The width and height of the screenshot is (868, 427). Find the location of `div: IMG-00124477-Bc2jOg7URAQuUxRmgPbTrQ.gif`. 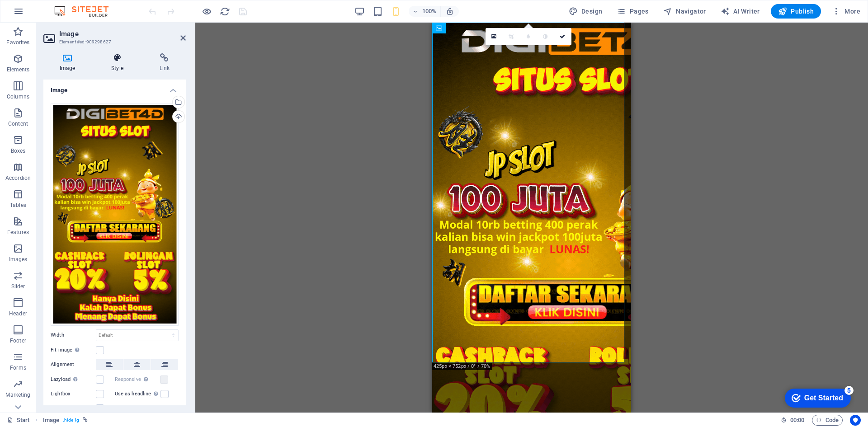

div: IMG-00124477-Bc2jOg7URAQuUxRmgPbTrQ.gif is located at coordinates (114, 214).